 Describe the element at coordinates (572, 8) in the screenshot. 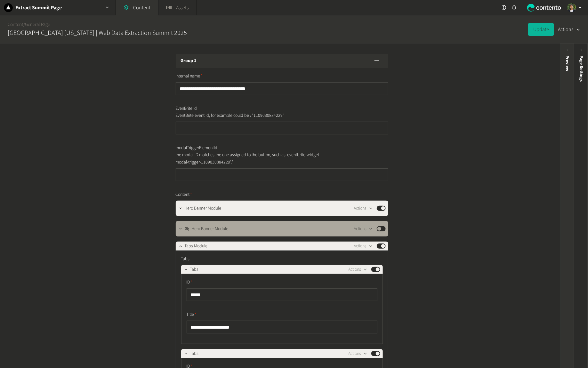

I see `img: Arnold Alexander` at that location.